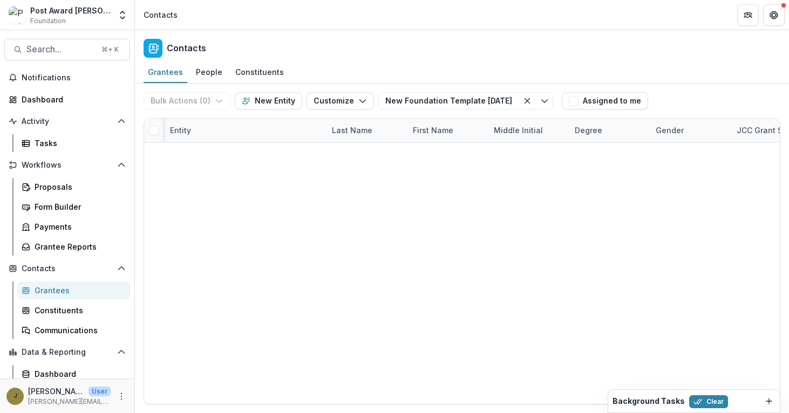 This screenshot has height=413, width=789. I want to click on div: Form Builder, so click(78, 207).